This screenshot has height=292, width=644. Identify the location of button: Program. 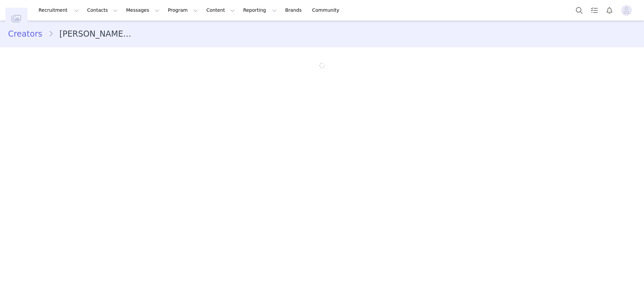
(182, 10).